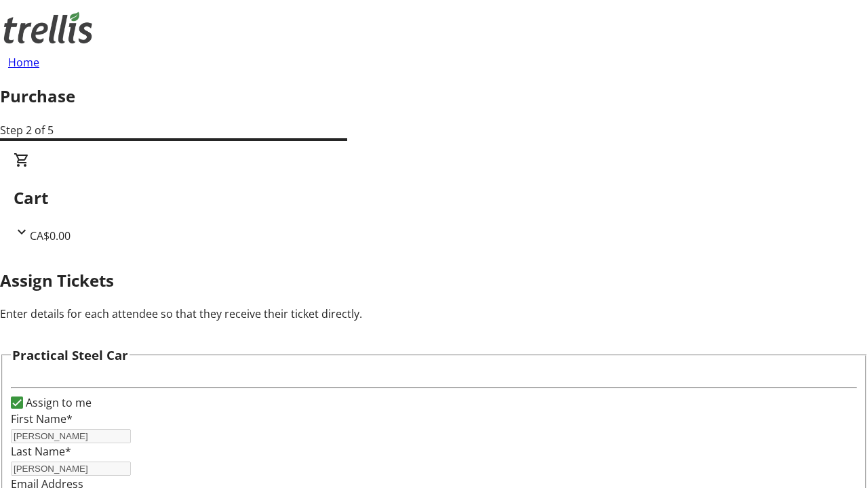  Describe the element at coordinates (434, 198) in the screenshot. I see `h2: Cart` at that location.